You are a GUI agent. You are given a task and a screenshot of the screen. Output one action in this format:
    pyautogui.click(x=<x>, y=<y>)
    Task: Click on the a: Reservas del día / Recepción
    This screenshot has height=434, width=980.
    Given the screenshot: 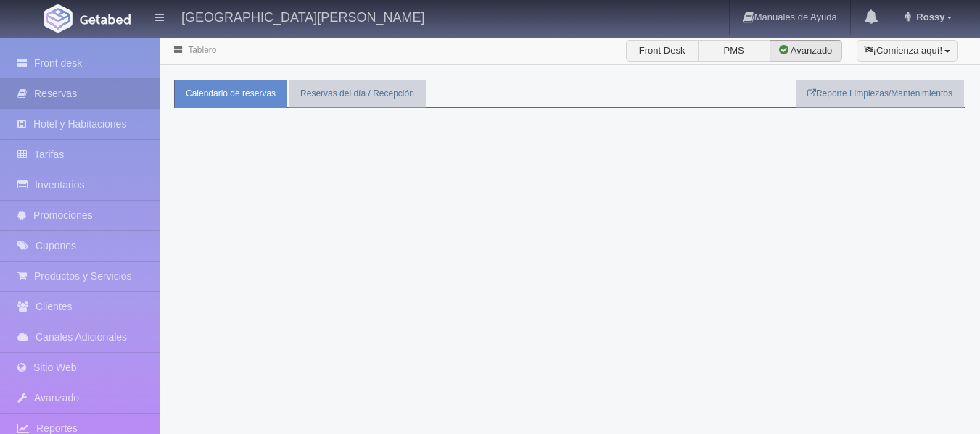 What is the action you would take?
    pyautogui.click(x=357, y=94)
    